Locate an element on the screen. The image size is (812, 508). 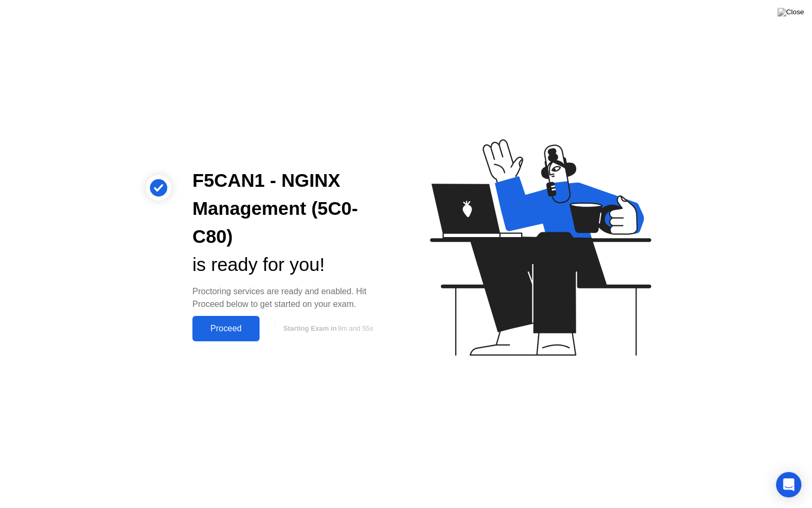
button: Proceed is located at coordinates (226, 329).